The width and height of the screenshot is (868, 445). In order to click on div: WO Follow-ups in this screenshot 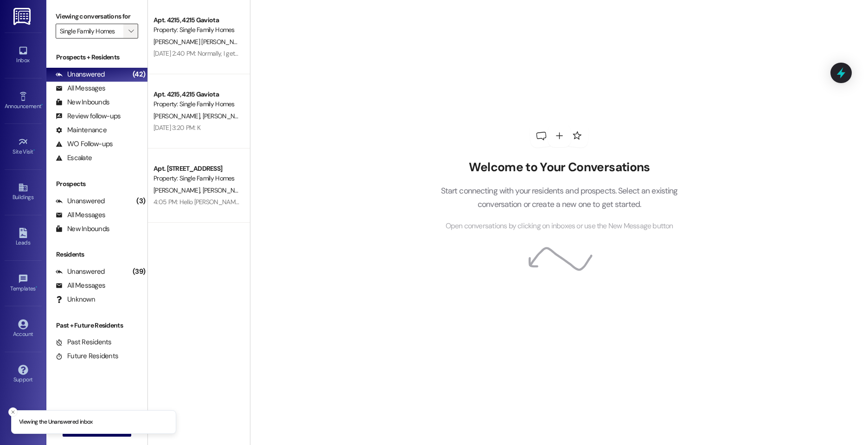, I will do `click(84, 144)`.